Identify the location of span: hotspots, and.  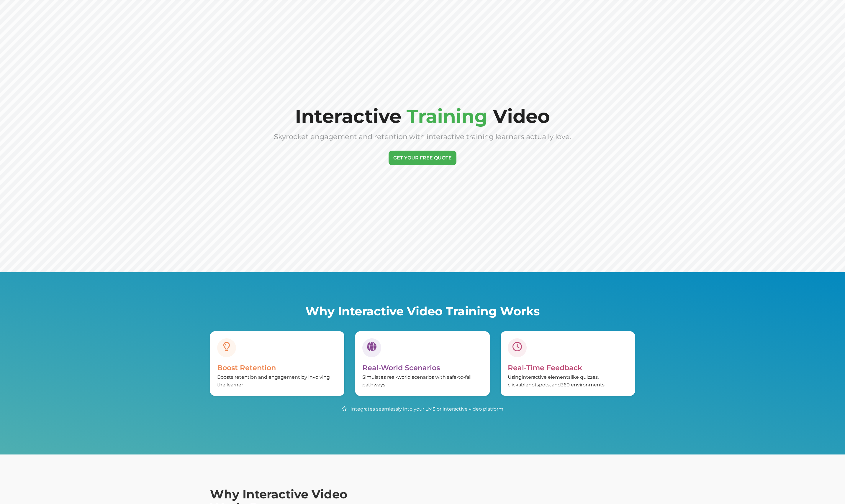
(545, 385).